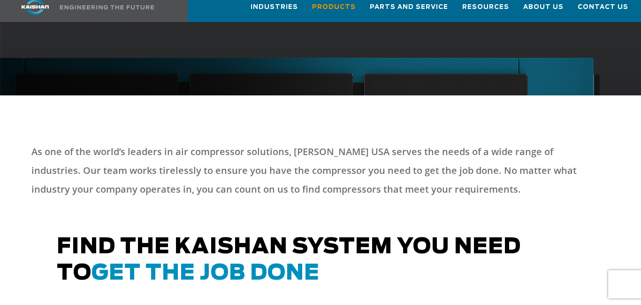 The image size is (641, 305). I want to click on span: get the job done, so click(206, 273).